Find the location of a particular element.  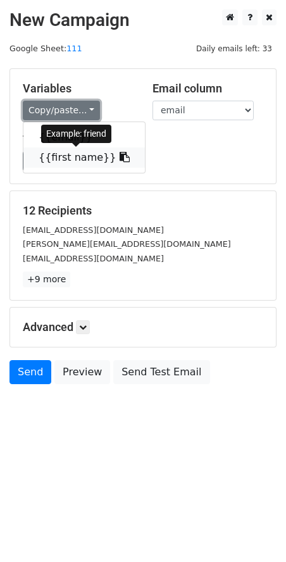

div: Chat Widget is located at coordinates (254, 532).